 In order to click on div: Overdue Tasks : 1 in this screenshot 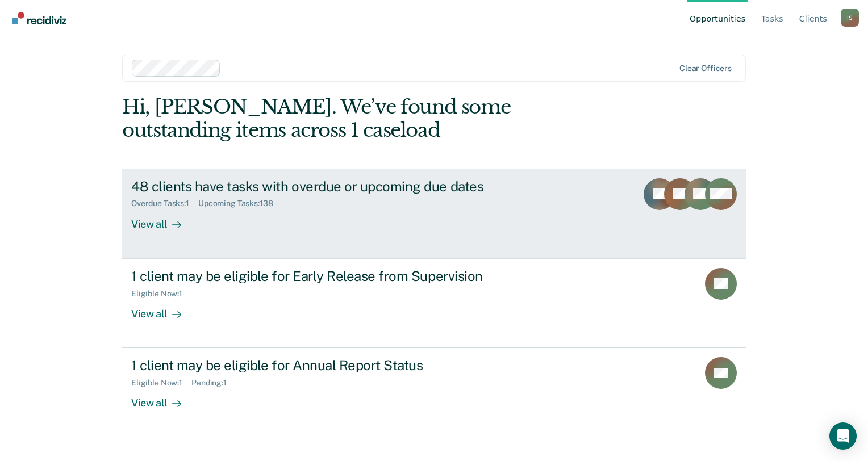, I will do `click(165, 204)`.